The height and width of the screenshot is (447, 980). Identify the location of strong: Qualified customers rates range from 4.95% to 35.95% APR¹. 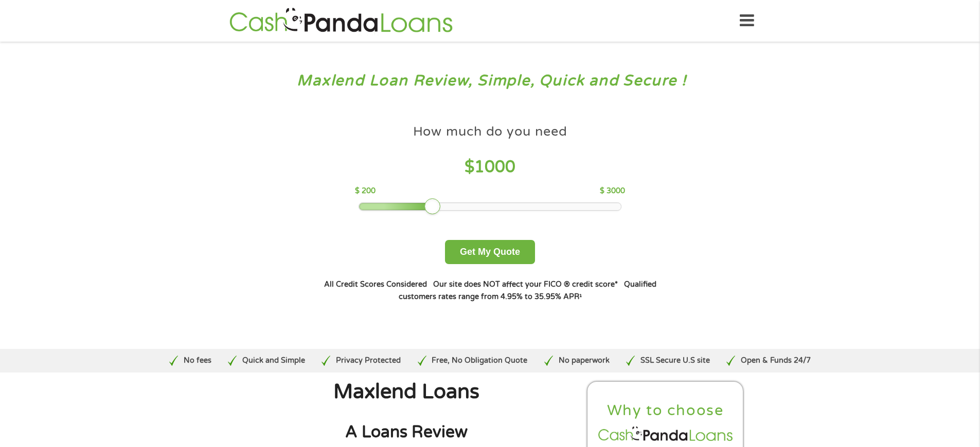
(527, 290).